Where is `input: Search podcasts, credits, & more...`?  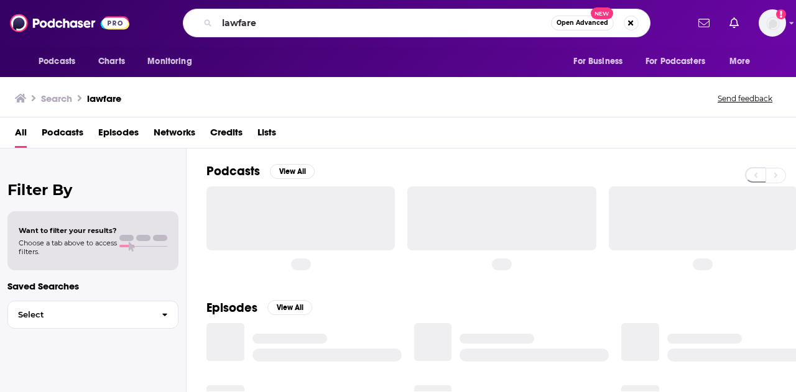 input: Search podcasts, credits, & more... is located at coordinates (384, 23).